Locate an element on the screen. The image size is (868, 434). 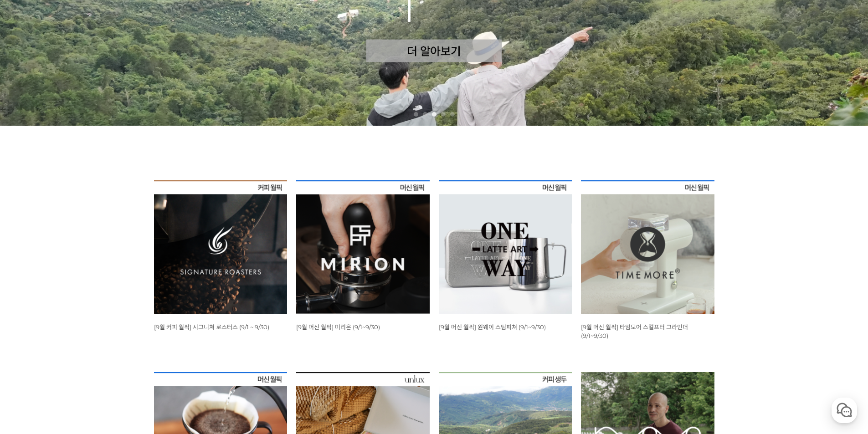
a: [9월 커피 월픽] 시그니쳐 로스터스 (9/1 ~ 9/30) is located at coordinates (212, 327).